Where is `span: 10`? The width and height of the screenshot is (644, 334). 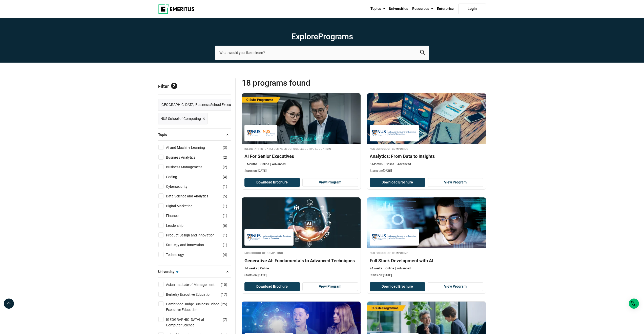
span: 10 is located at coordinates (224, 285).